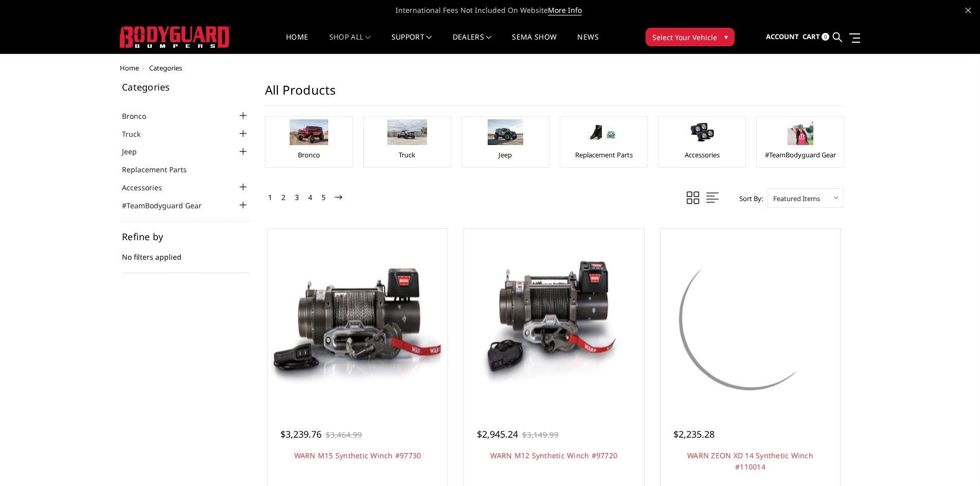  I want to click on a: WARN M12 Synthetic Winch #97720 WARN M12 Synthetic Winch #97720, so click(554, 319).